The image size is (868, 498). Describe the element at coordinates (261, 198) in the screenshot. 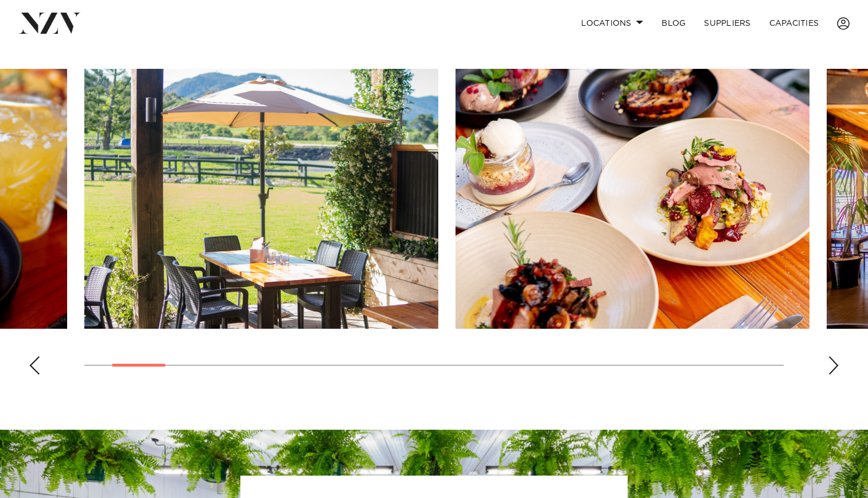

I see `swiper-slide: 2 / 25` at that location.